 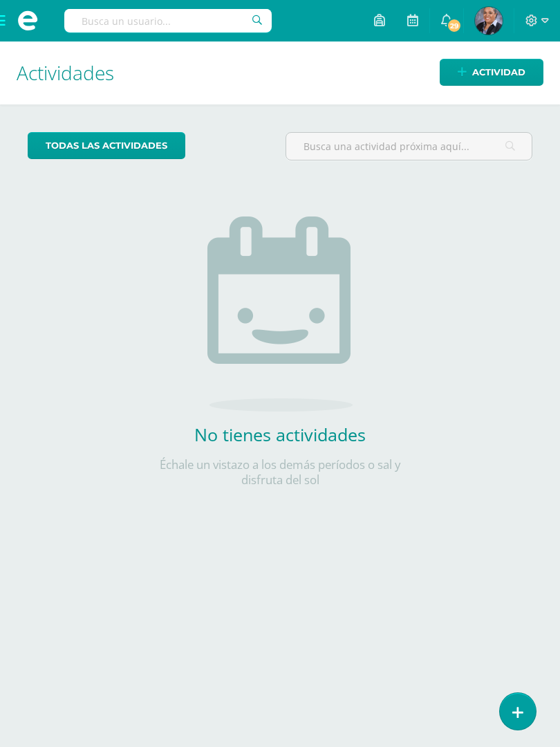 What do you see at coordinates (106, 145) in the screenshot?
I see `a: todas las Actividades` at bounding box center [106, 145].